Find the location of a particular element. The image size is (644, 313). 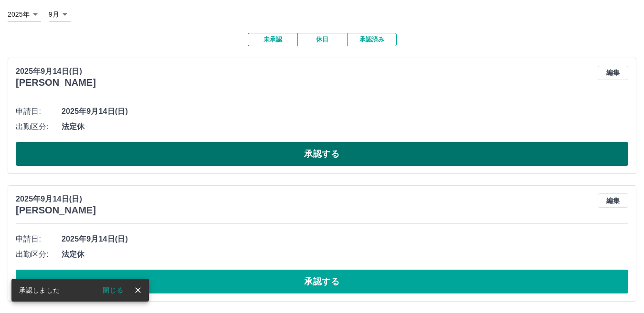

button: close is located at coordinates (138, 290).